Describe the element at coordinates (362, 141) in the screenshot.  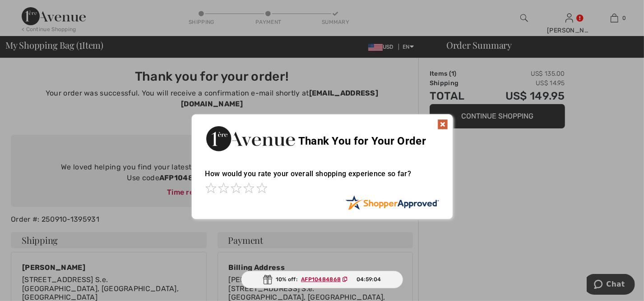
I see `span: Thank You for Your Order` at that location.